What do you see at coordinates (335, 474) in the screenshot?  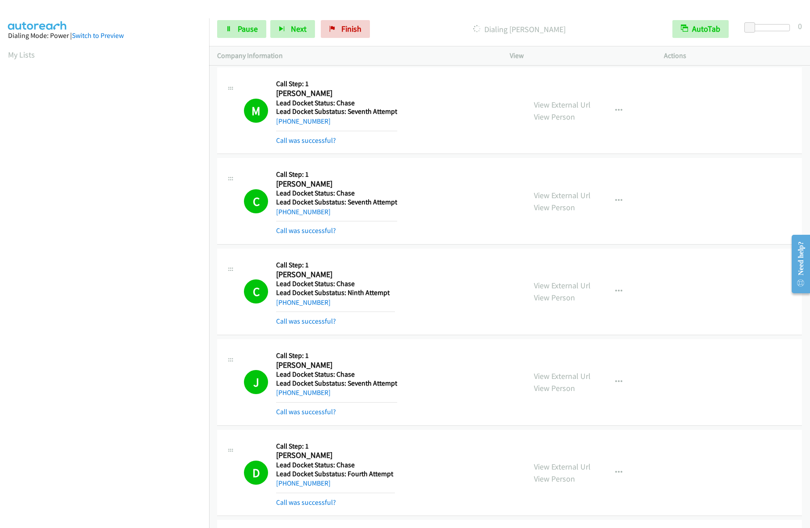 I see `h5: Lead Docket Substatus: Fourth Attempt` at bounding box center [335, 474].